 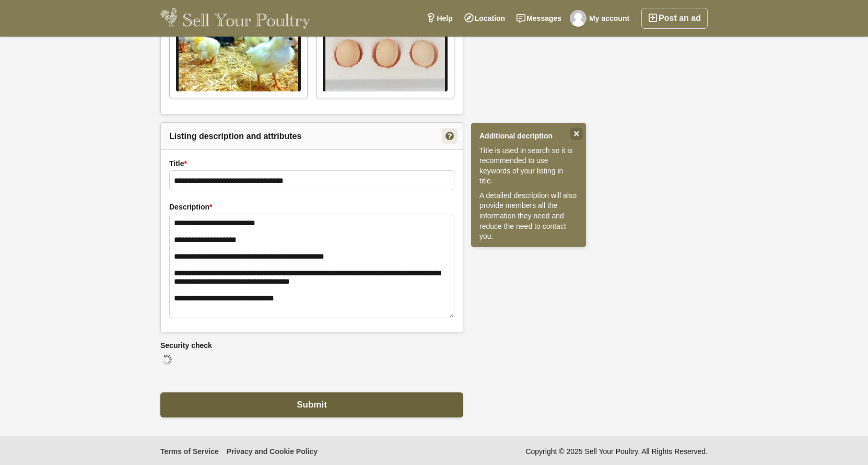 What do you see at coordinates (312, 345) in the screenshot?
I see `label: Security check` at bounding box center [312, 345].